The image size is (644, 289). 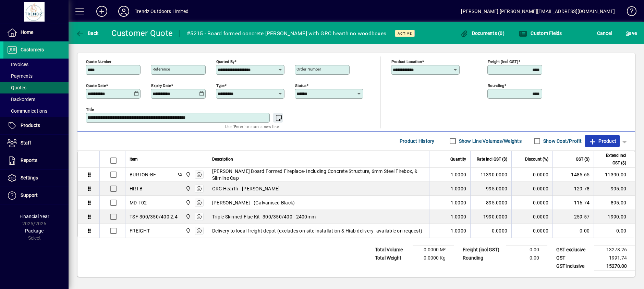 I want to click on td: 1485.65, so click(x=573, y=175).